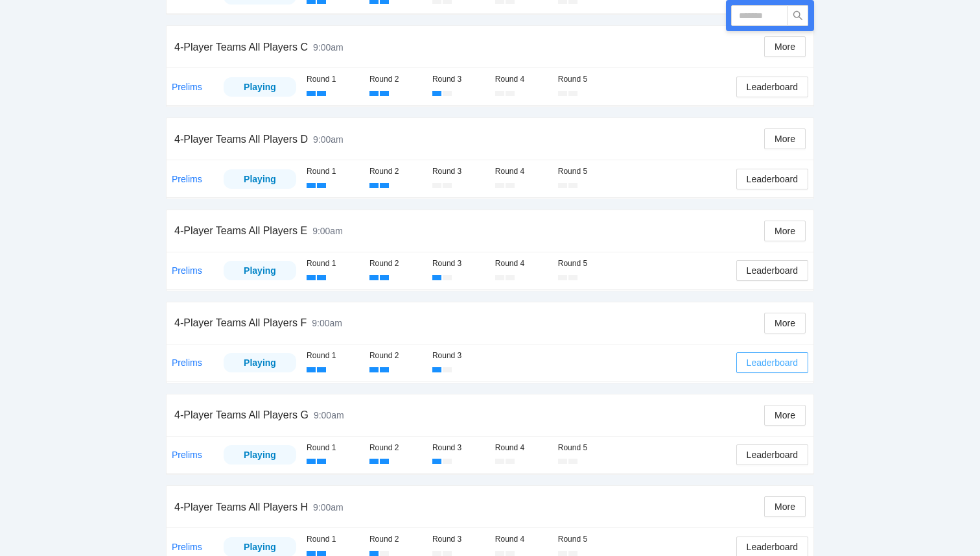  What do you see at coordinates (798, 16) in the screenshot?
I see `button: search` at bounding box center [798, 16].